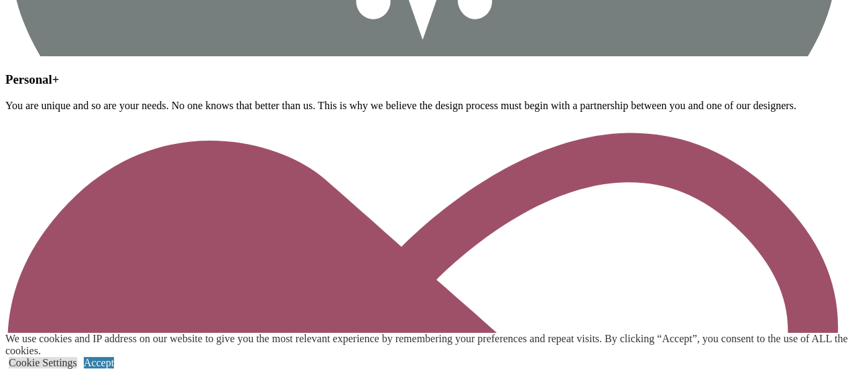 This screenshot has height=369, width=848. I want to click on a: Accept, so click(99, 363).